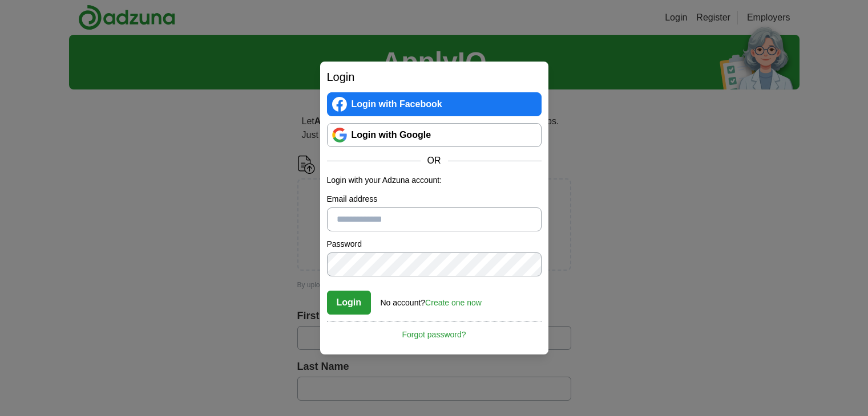 Image resolution: width=868 pixels, height=416 pixels. Describe the element at coordinates (434, 180) in the screenshot. I see `p: Login with your Adzuna account:` at that location.